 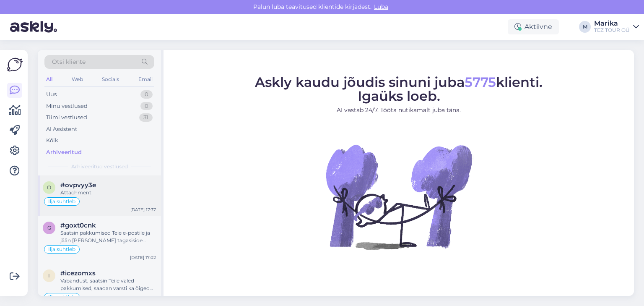 I want to click on div: Socials, so click(x=110, y=79).